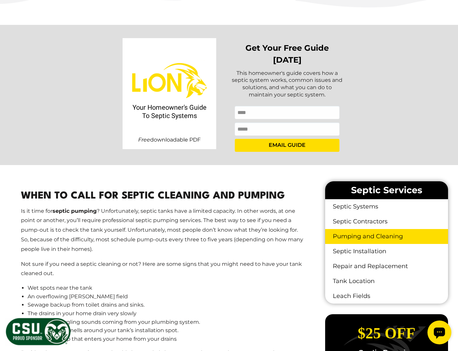 This screenshot has width=458, height=351. What do you see at coordinates (386, 207) in the screenshot?
I see `a: Septic Systems` at bounding box center [386, 207].